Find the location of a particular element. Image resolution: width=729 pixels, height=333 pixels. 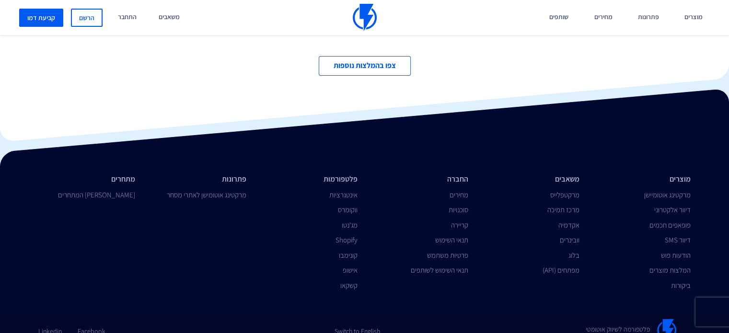

a: צפו בהמלצות נוספות is located at coordinates (365, 66).